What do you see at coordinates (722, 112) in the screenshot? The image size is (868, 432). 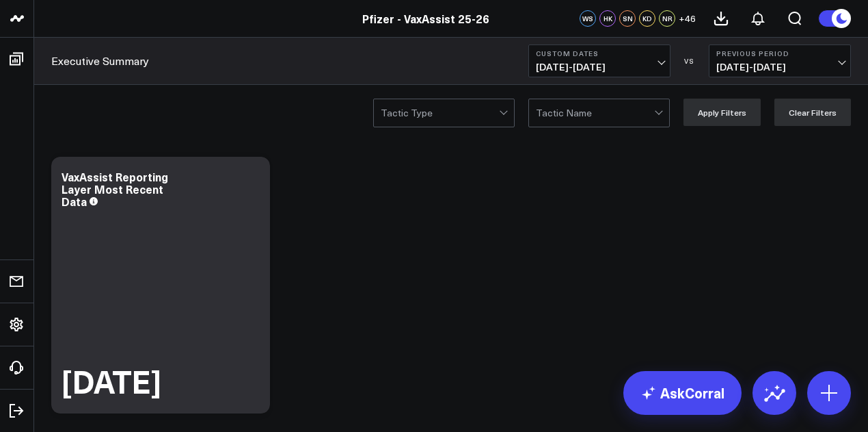 I see `button: Apply Filters` at bounding box center [722, 112].